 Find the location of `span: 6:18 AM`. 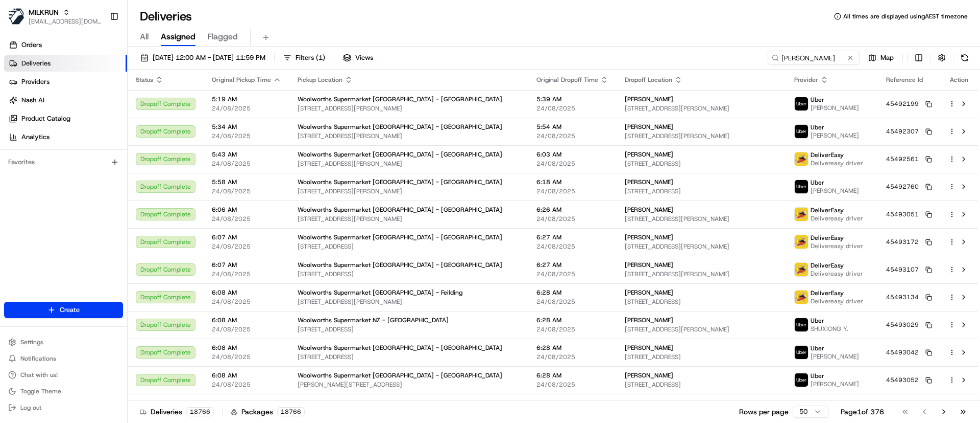

span: 6:18 AM is located at coordinates (573, 181).